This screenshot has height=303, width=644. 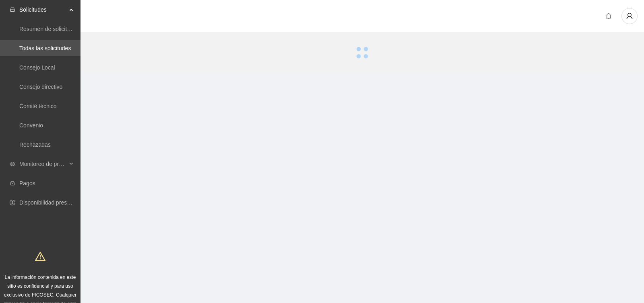 I want to click on a: Comité técnico, so click(x=37, y=106).